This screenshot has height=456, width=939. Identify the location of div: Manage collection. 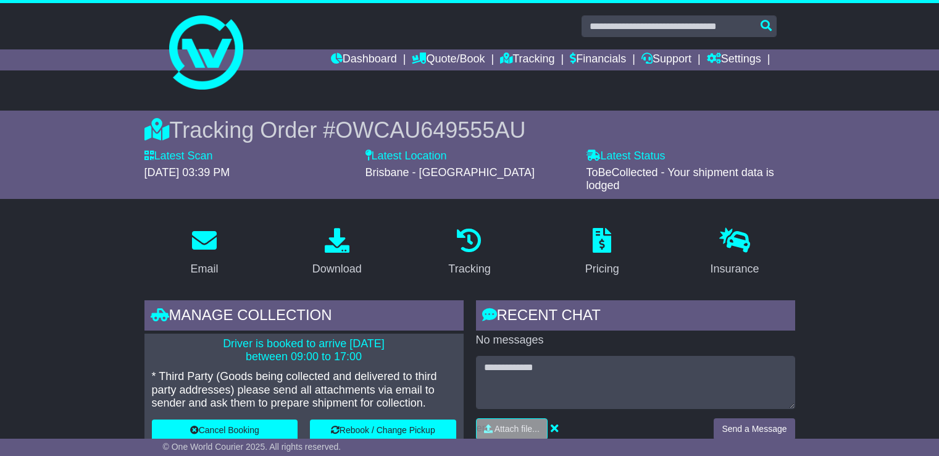
(304, 317).